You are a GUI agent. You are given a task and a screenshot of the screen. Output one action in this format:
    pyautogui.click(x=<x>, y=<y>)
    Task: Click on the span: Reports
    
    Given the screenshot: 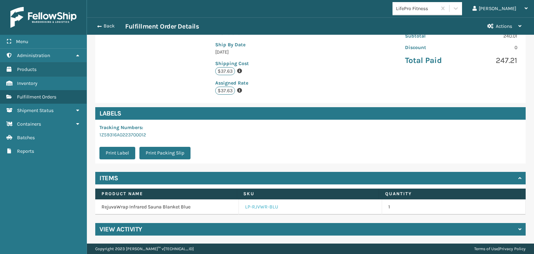 What is the action you would take?
    pyautogui.click(x=25, y=151)
    